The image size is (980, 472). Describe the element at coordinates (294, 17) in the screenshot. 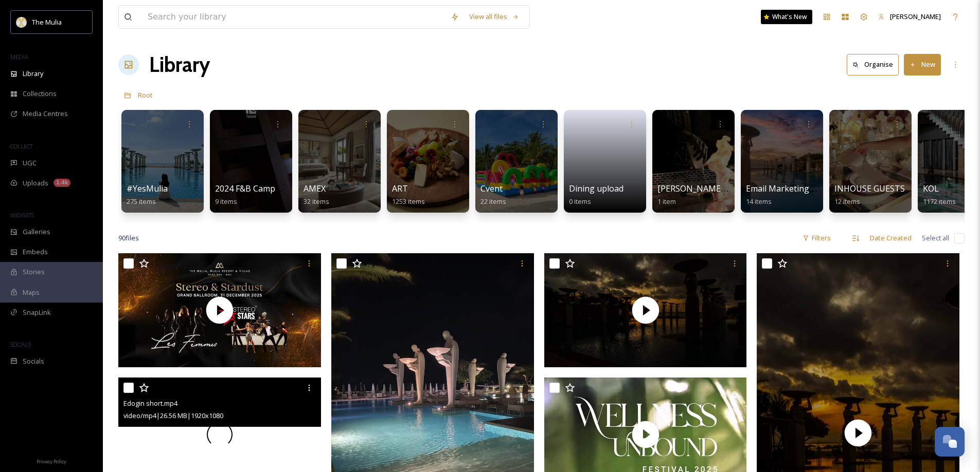

I see `input: Search your library` at that location.